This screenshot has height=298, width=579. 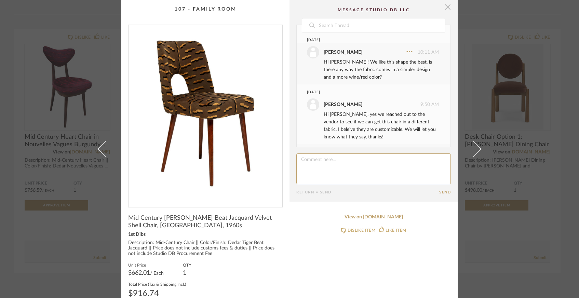 I want to click on label: QTY, so click(x=187, y=265).